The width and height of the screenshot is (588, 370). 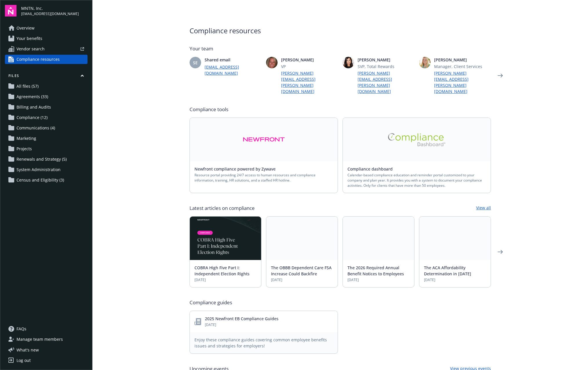 What do you see at coordinates (372, 169) in the screenshot?
I see `a: Compliance dashboard` at bounding box center [372, 169].